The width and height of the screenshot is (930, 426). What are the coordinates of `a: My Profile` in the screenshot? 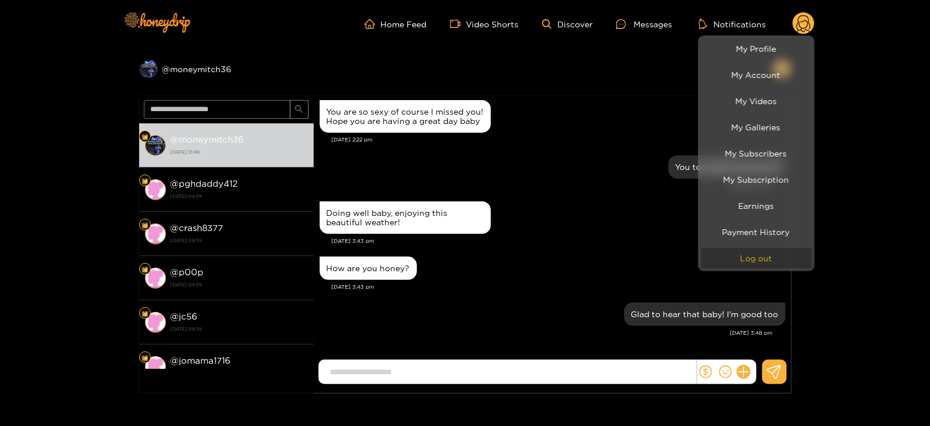 It's located at (756, 48).